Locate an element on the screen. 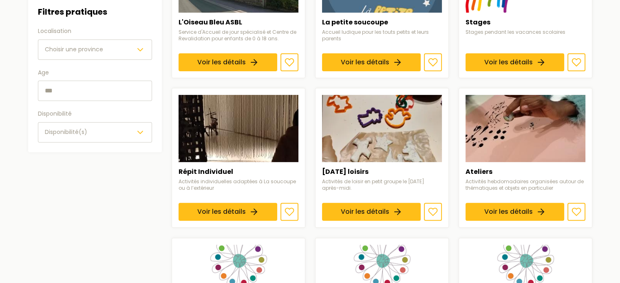  h3: Filtres pratiques is located at coordinates (95, 12).